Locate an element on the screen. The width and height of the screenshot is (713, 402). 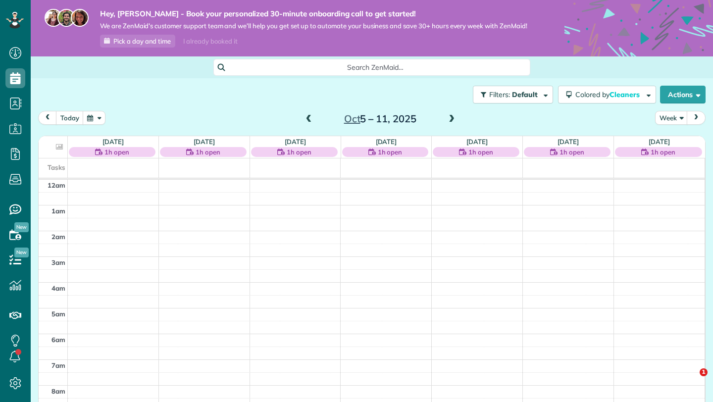
span: 4am is located at coordinates (58, 288).